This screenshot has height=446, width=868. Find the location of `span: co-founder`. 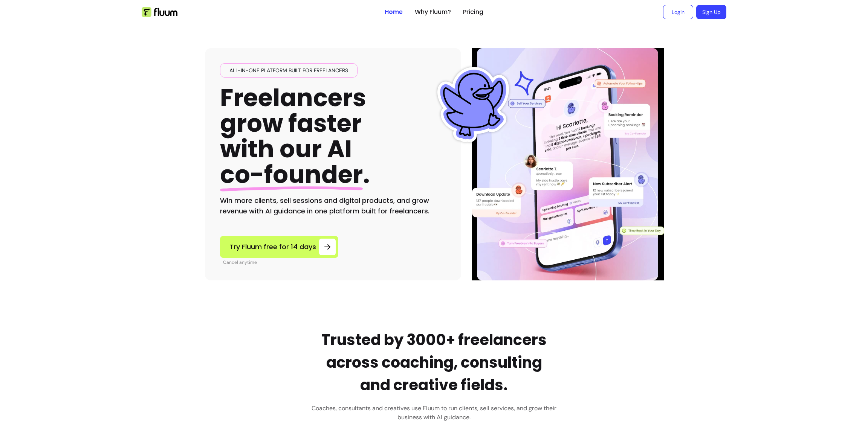

span: co-founder is located at coordinates (291, 175).